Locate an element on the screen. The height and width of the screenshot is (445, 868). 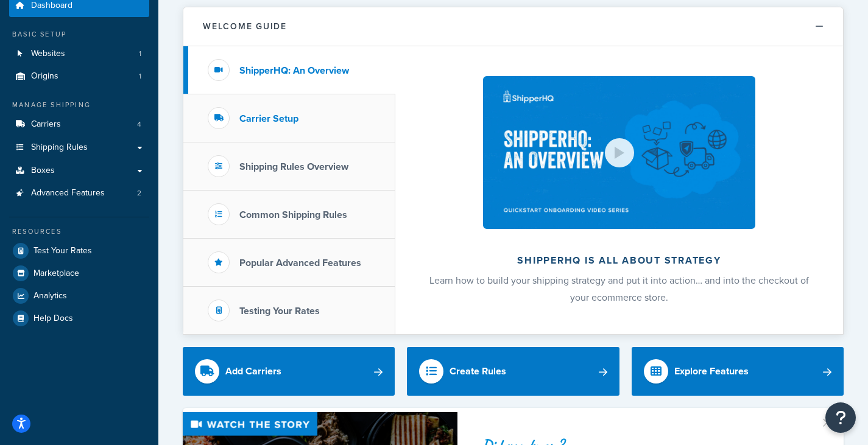
li: Shipping Rules is located at coordinates (79, 147).